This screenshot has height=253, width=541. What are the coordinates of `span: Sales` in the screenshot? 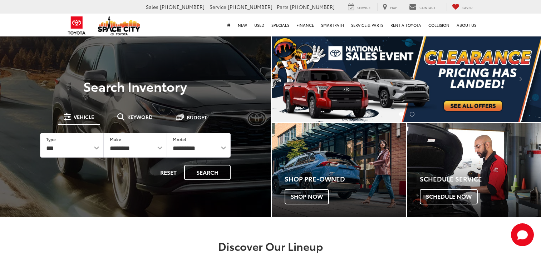 It's located at (152, 7).